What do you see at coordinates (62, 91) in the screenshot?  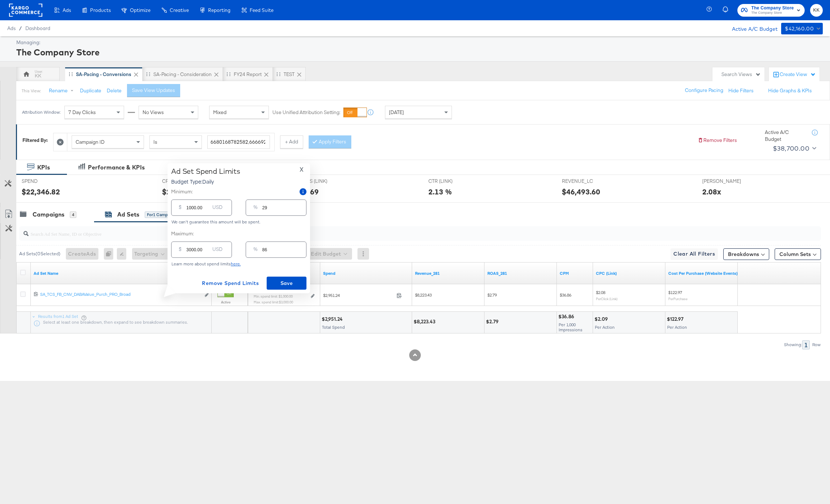 I see `button: Rename` at bounding box center [62, 91].